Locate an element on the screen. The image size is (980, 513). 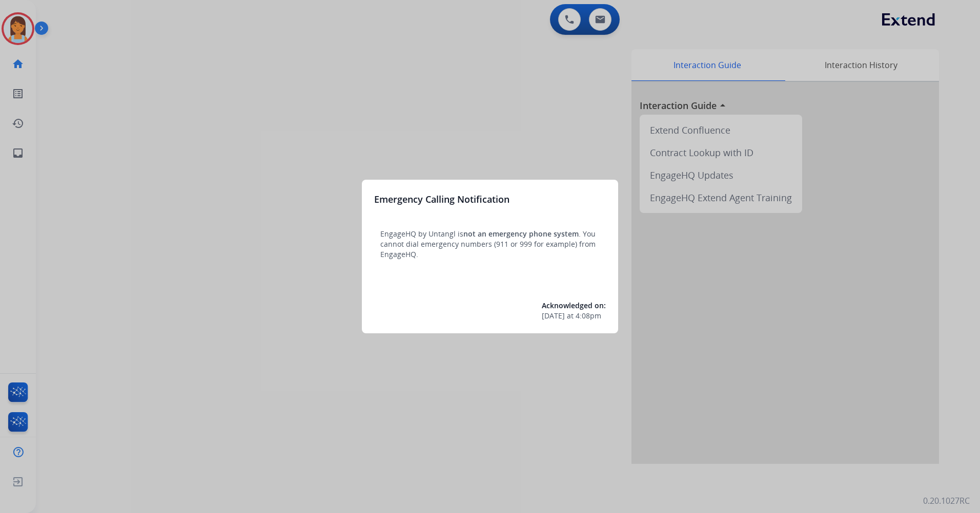
p: 0.20.1027RC is located at coordinates (946, 501).